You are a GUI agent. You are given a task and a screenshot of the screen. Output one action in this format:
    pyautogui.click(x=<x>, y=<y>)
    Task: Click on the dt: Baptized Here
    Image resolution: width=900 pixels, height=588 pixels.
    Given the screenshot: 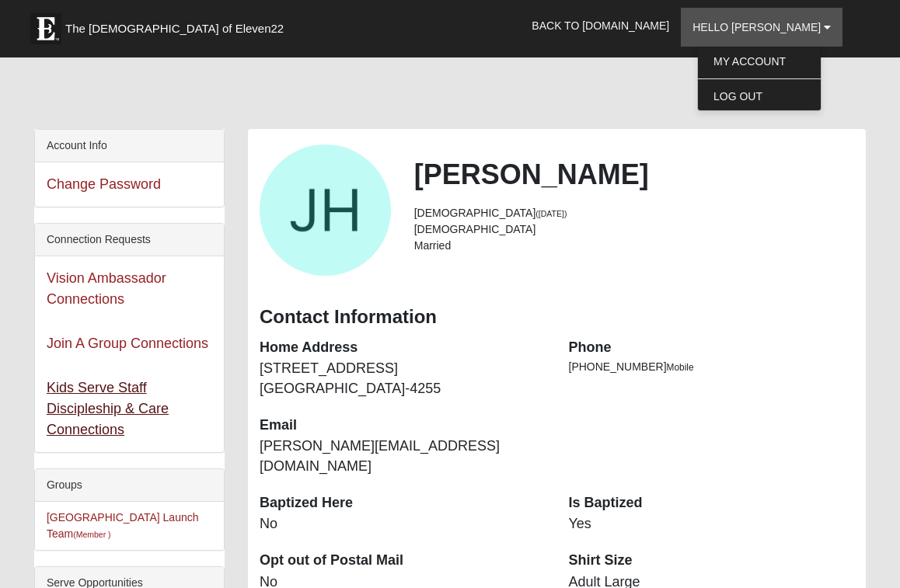 What is the action you would take?
    pyautogui.click(x=402, y=503)
    